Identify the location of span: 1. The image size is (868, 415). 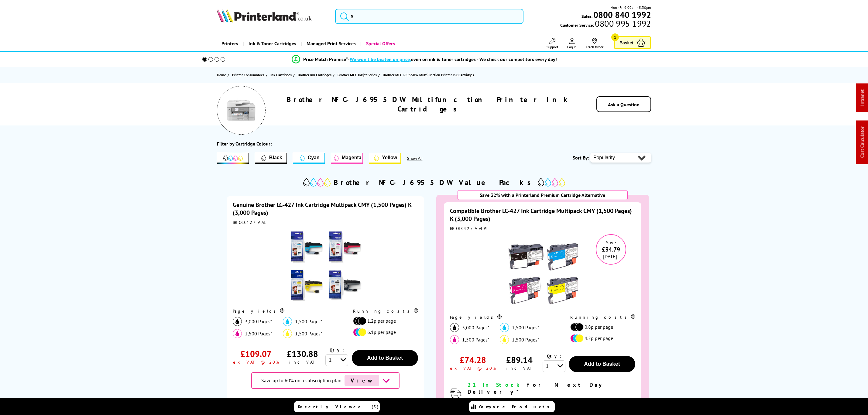
(615, 37).